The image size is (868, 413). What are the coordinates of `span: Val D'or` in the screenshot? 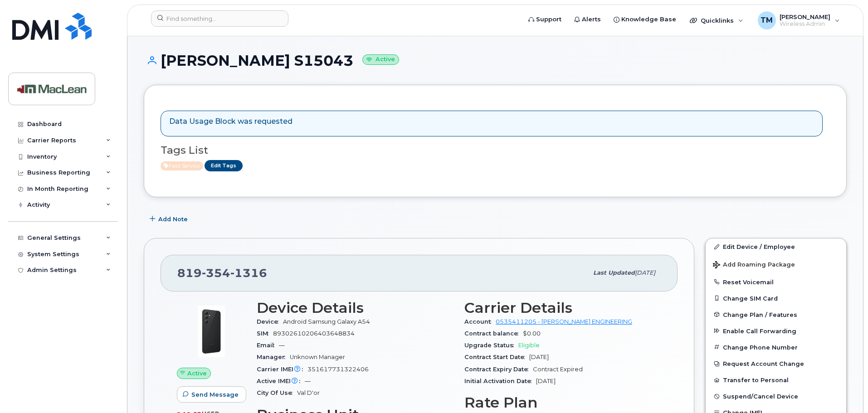 It's located at (308, 392).